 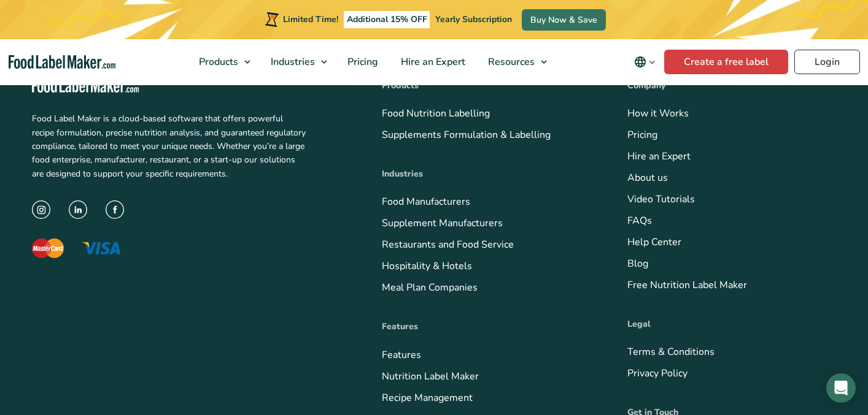 What do you see at coordinates (426, 266) in the screenshot?
I see `a: Hospitality & Hotels` at bounding box center [426, 266].